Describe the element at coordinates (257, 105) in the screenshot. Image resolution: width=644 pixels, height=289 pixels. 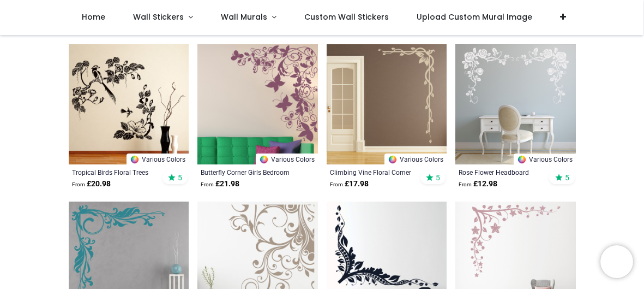
I see `img: Butterfly Corner Girls Bedroom Wall Sticker` at that location.